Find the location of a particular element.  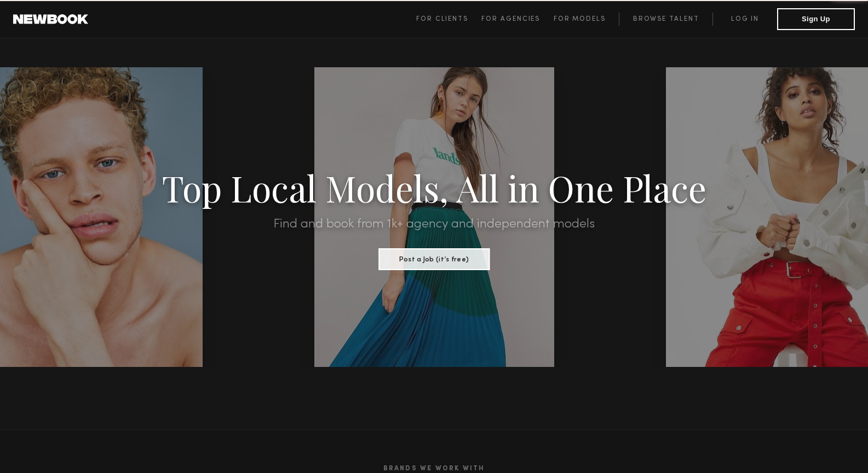

a: For Models is located at coordinates (586, 19).